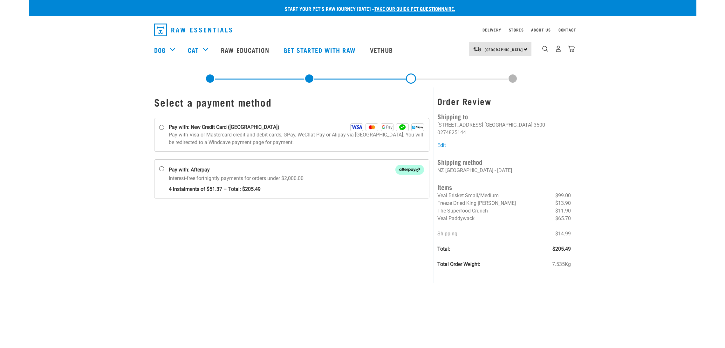 The image size is (725, 348). I want to click on span: Shipping:, so click(448, 233).